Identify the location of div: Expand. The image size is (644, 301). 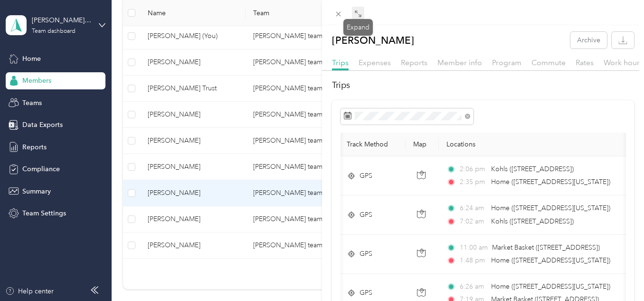
(358, 27).